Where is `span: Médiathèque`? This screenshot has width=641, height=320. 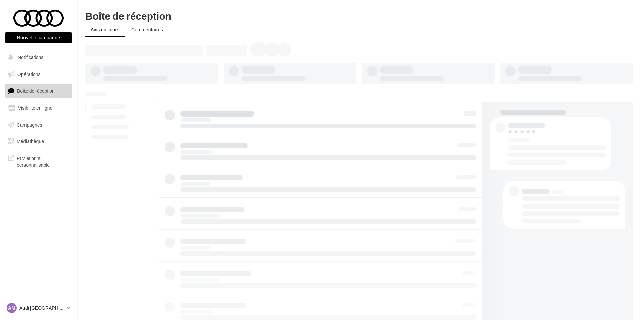
span: Médiathèque is located at coordinates (30, 141).